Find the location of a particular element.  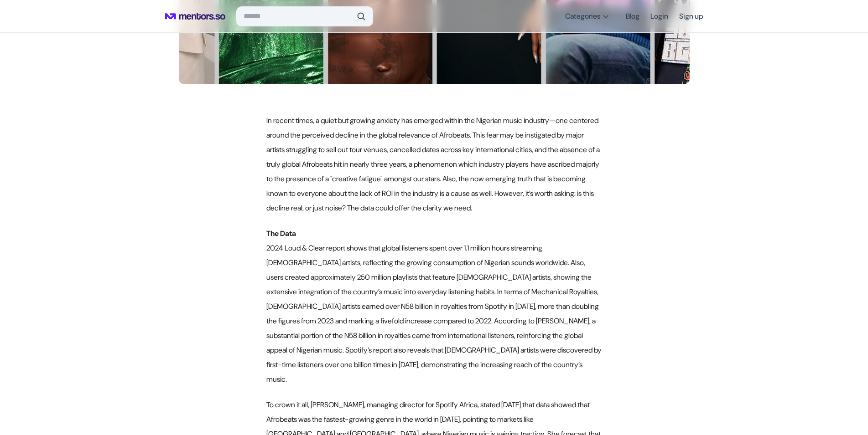

button: Categories is located at coordinates (587, 17).